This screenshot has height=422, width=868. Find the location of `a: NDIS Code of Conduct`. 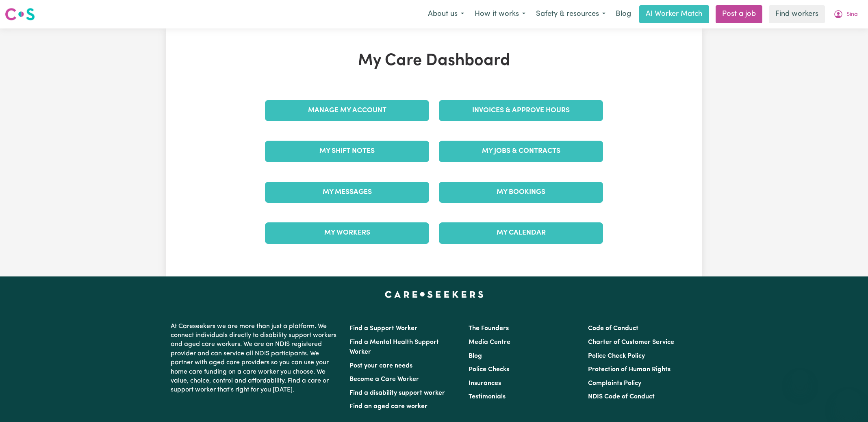

a: NDIS Code of Conduct is located at coordinates (621, 397).